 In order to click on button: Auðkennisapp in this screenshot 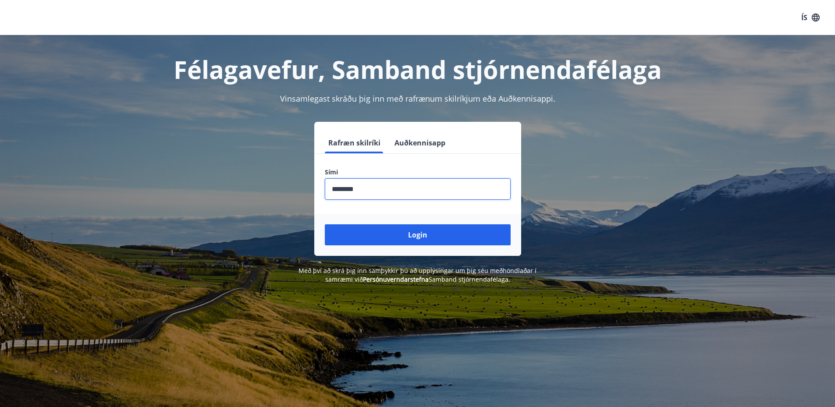, I will do `click(420, 143)`.